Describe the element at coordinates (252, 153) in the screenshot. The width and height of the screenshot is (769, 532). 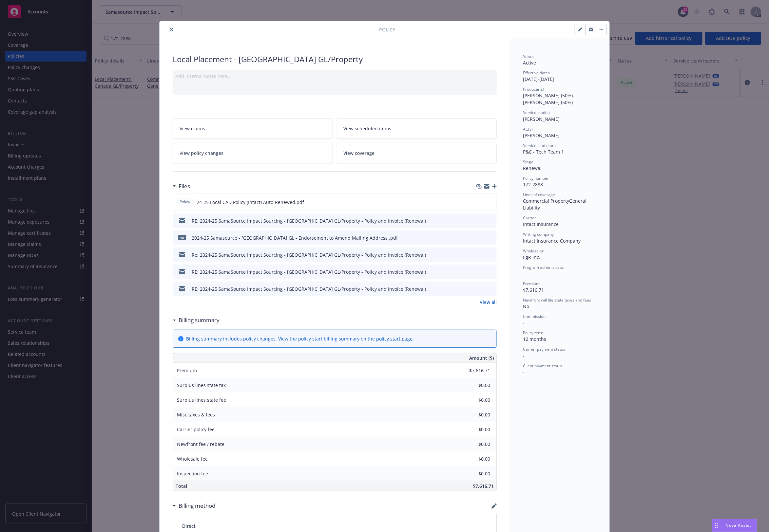
I see `a: View policy changes` at that location.